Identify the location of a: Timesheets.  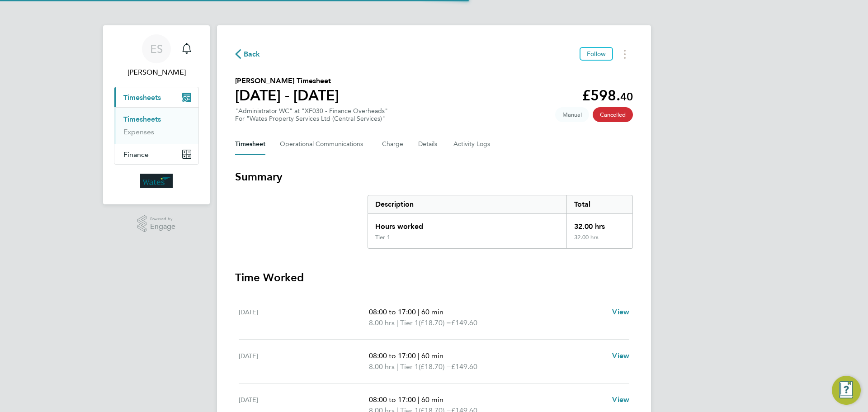
(142, 119).